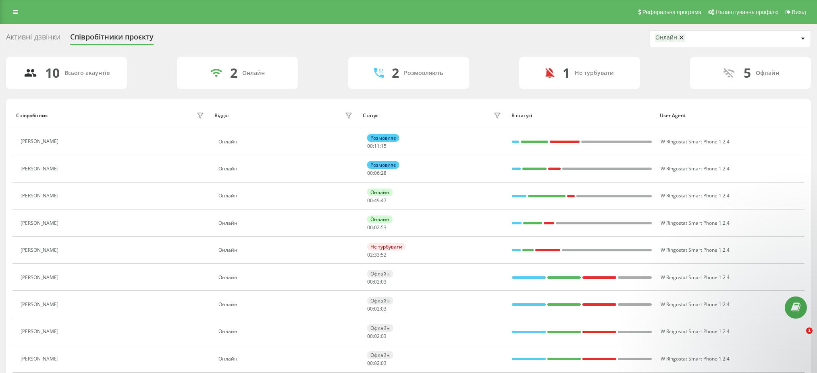  What do you see at coordinates (809, 331) in the screenshot?
I see `span: 1` at bounding box center [809, 331].